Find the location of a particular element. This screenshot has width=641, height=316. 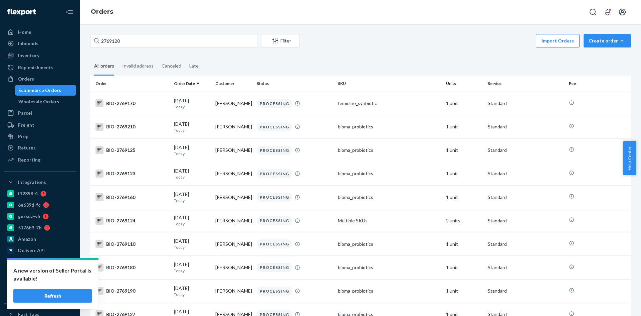

div: Freight is located at coordinates (26, 125).